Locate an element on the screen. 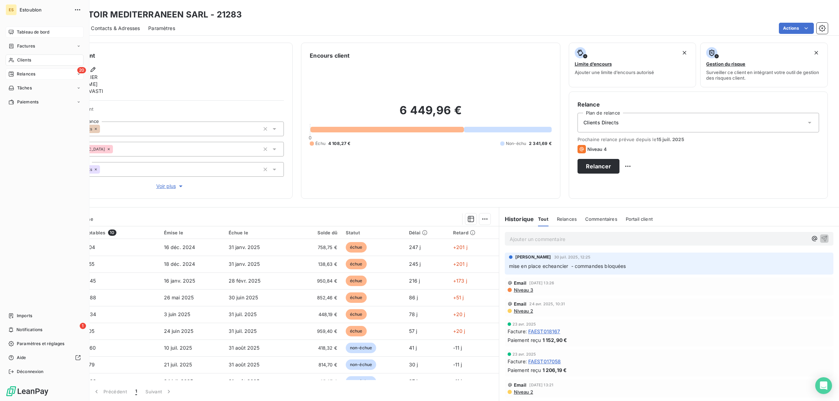  span: 138,63 € is located at coordinates (316, 264).